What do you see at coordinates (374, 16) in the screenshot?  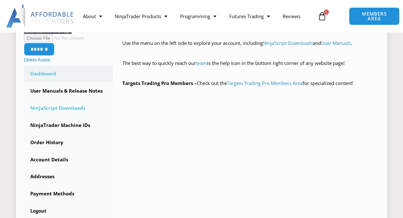 I see `a: MEMBERS AREA` at bounding box center [374, 16].